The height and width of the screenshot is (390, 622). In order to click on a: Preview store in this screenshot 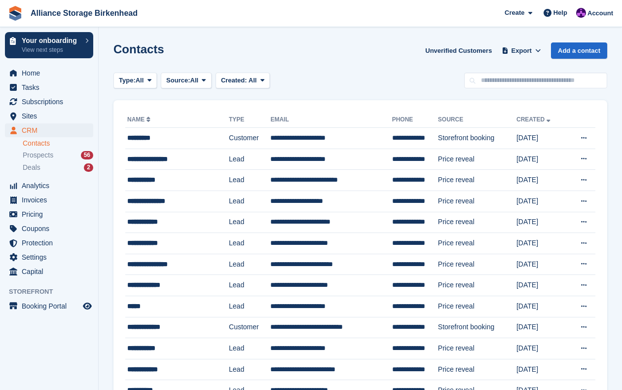, I will do `click(87, 306)`.